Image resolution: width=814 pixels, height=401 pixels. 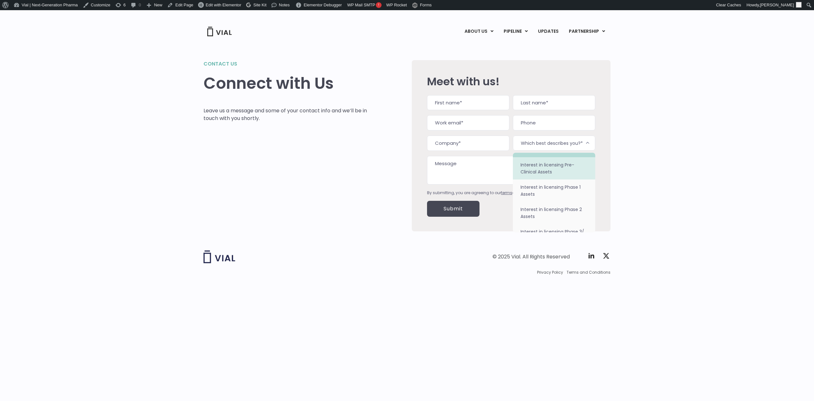 What do you see at coordinates (554, 103) in the screenshot?
I see `input: Last name*` at bounding box center [554, 103].